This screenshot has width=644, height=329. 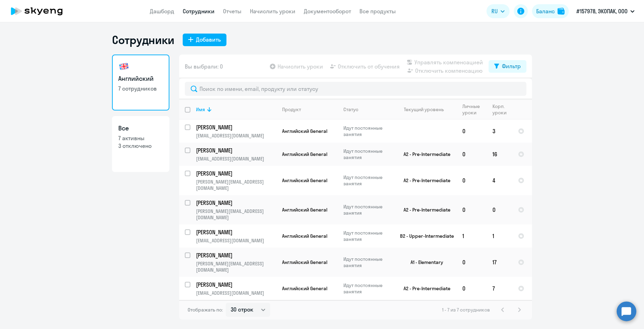 What do you see at coordinates (378, 11) in the screenshot?
I see `a: Все продукты` at bounding box center [378, 11].